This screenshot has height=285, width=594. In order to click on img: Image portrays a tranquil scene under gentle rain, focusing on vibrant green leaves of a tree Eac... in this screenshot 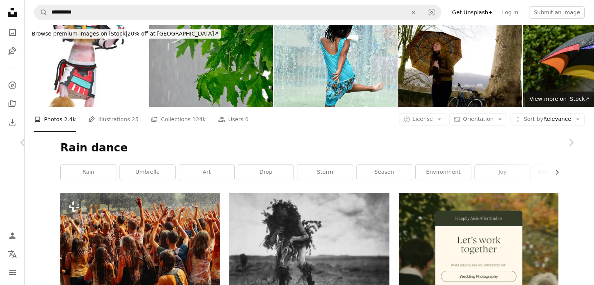, I will do `click(211, 66)`.